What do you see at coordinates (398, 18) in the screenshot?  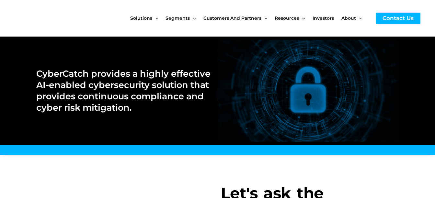 I see `div: Contact Us` at bounding box center [398, 18].